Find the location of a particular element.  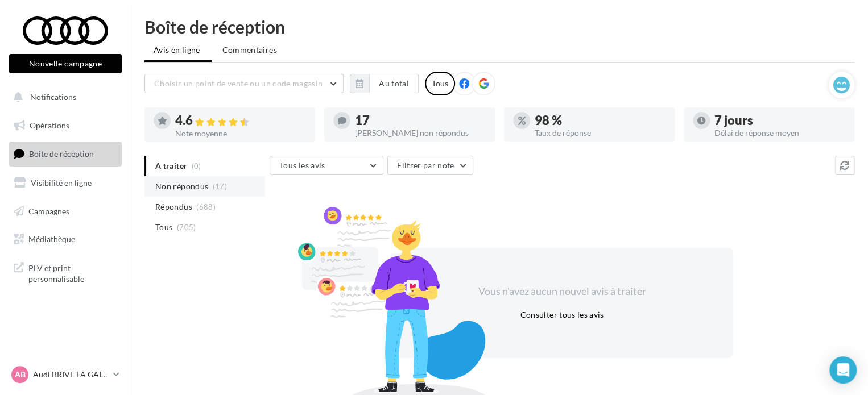

div: Tous is located at coordinates (440, 84).